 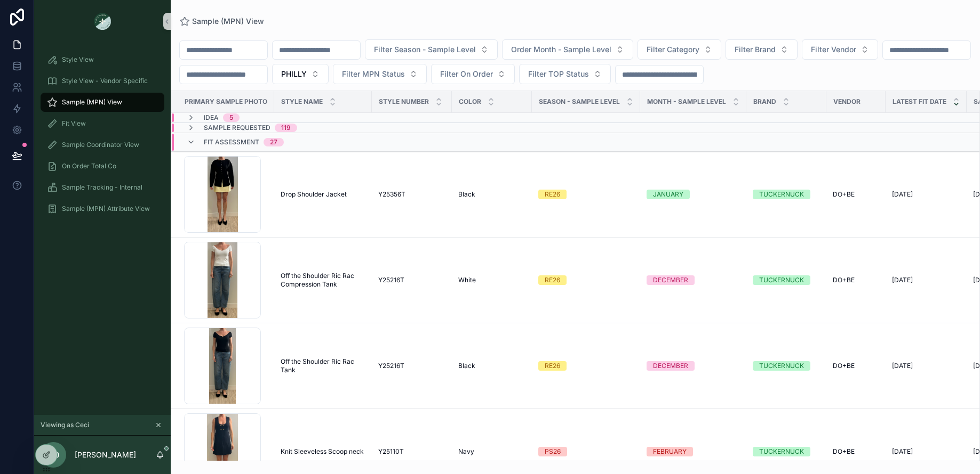 What do you see at coordinates (225, 102) in the screenshot?
I see `span: PRIMARY SAMPLE PHOTO` at bounding box center [225, 102].